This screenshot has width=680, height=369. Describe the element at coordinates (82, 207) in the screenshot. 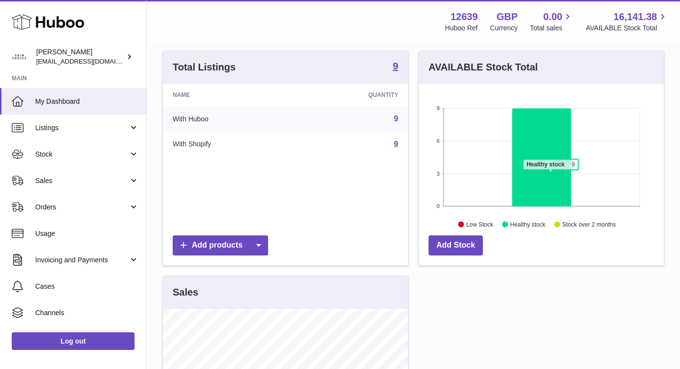

I see `span: Orders` at that location.